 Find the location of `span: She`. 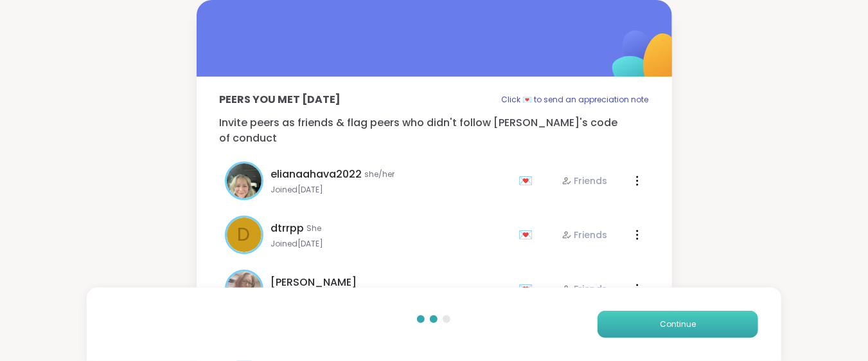

span: She is located at coordinates (314, 228).